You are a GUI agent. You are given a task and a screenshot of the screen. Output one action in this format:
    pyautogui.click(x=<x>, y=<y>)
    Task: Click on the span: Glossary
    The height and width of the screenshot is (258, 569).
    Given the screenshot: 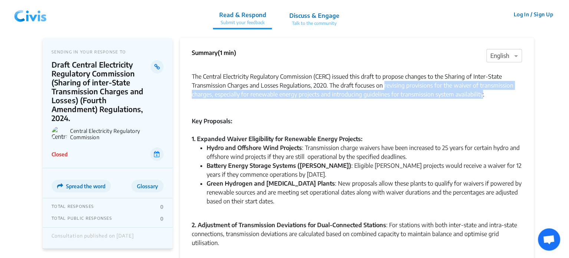 What is the action you would take?
    pyautogui.click(x=147, y=186)
    